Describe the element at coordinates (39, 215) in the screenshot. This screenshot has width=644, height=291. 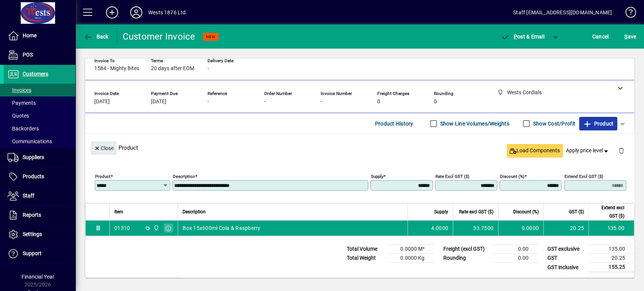
I see `a: Reports` at that location.